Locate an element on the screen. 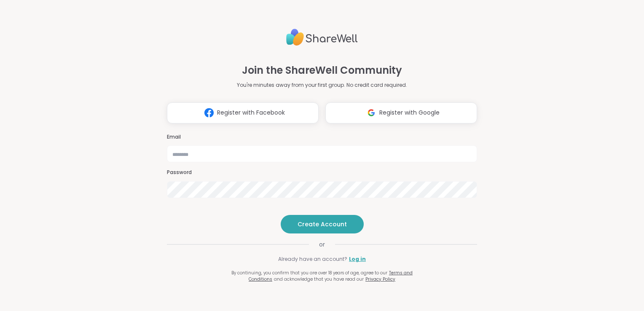 The width and height of the screenshot is (644, 311). span: and acknowledge that you have read our is located at coordinates (319, 279).